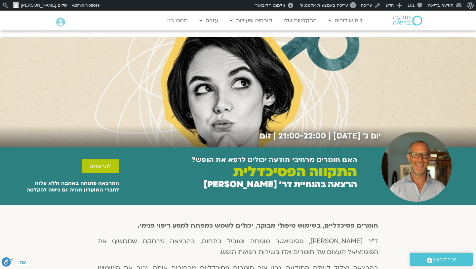 The width and height of the screenshot is (476, 269). What do you see at coordinates (295, 171) in the screenshot?
I see `h2: התקווה הפסיכדלית` at bounding box center [295, 171].